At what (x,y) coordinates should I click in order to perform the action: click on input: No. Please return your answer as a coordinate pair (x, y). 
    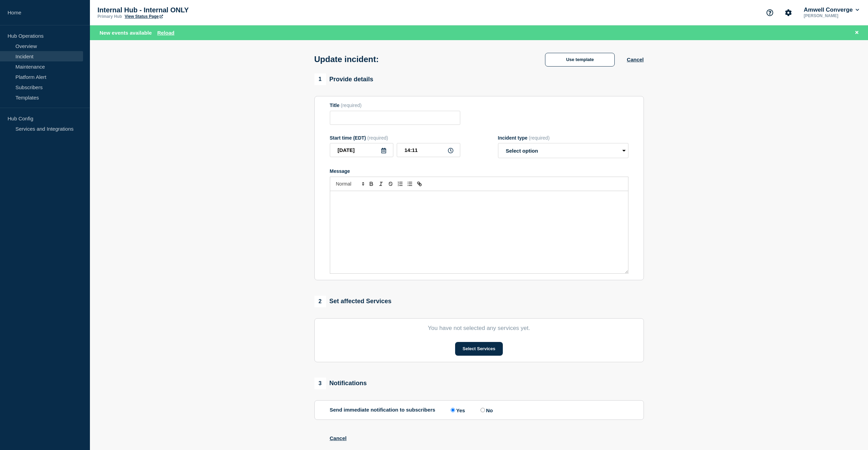
    Looking at the image, I should click on (483, 410).